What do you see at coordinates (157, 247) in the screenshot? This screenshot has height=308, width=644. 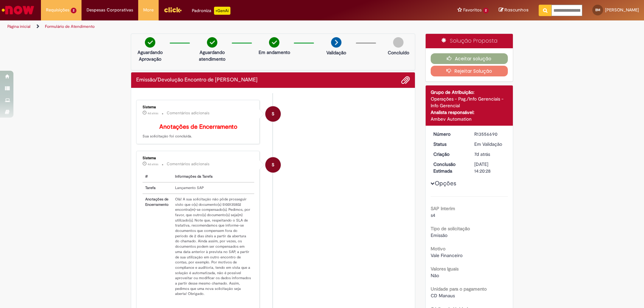 I see `th: Anotações de Encerramento` at bounding box center [157, 247].